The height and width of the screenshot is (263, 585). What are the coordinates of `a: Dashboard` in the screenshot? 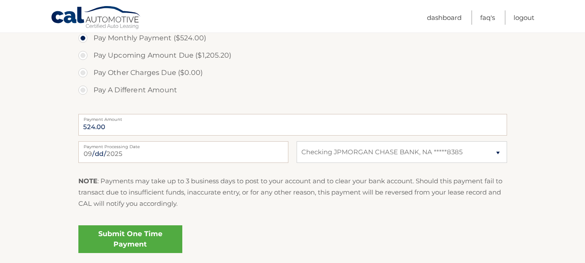 It's located at (444, 17).